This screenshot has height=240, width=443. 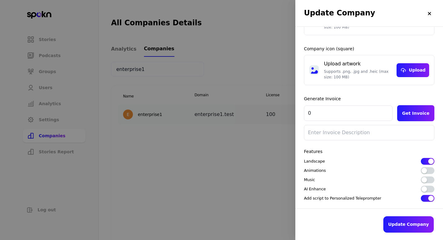 What do you see at coordinates (314, 70) in the screenshot?
I see `img: mic` at bounding box center [314, 70].